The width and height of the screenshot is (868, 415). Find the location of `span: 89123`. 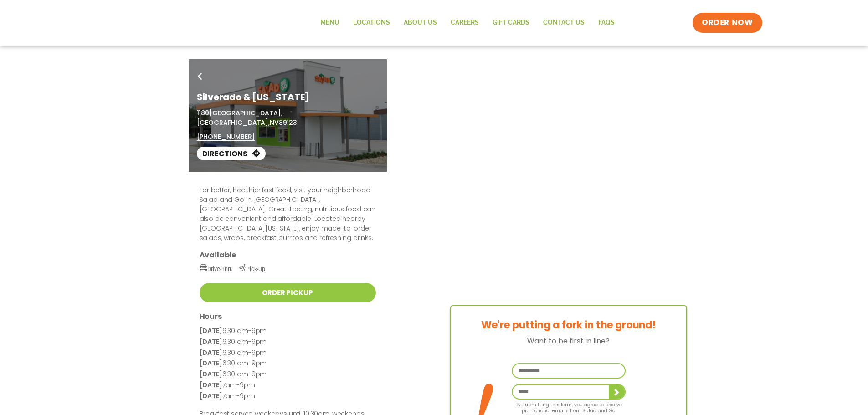

span: 89123 is located at coordinates (288, 122).